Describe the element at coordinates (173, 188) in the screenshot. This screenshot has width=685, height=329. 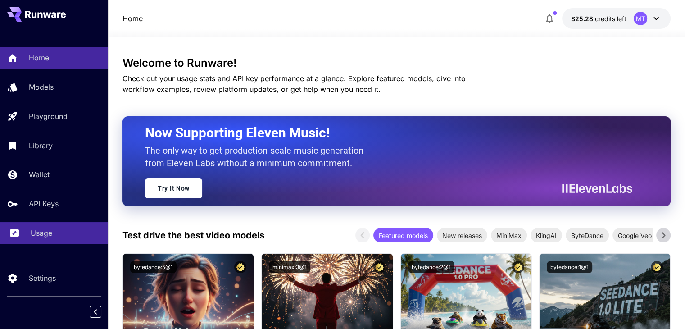
I see `a: Try It Now` at that location.